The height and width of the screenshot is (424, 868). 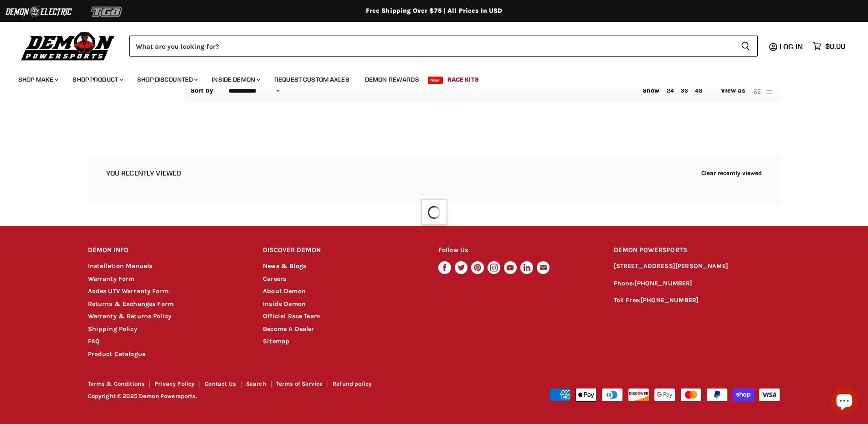 I want to click on div: Free Shipping Over $75 | All Prices In USD, so click(x=434, y=11).